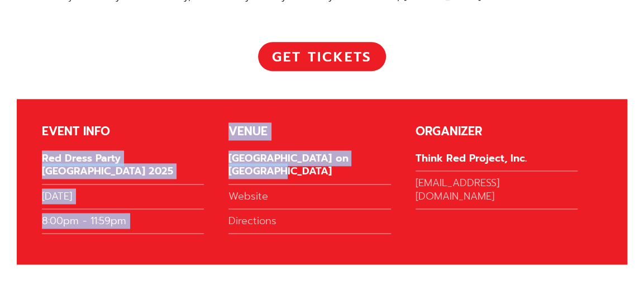  What do you see at coordinates (310, 224) in the screenshot?
I see `a: Directions` at bounding box center [310, 224].